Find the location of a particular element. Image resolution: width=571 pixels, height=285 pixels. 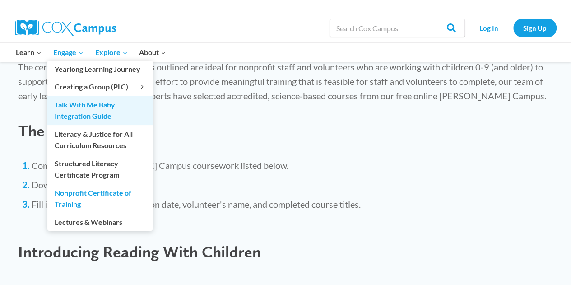

img: Cox Campus is located at coordinates (65, 28).